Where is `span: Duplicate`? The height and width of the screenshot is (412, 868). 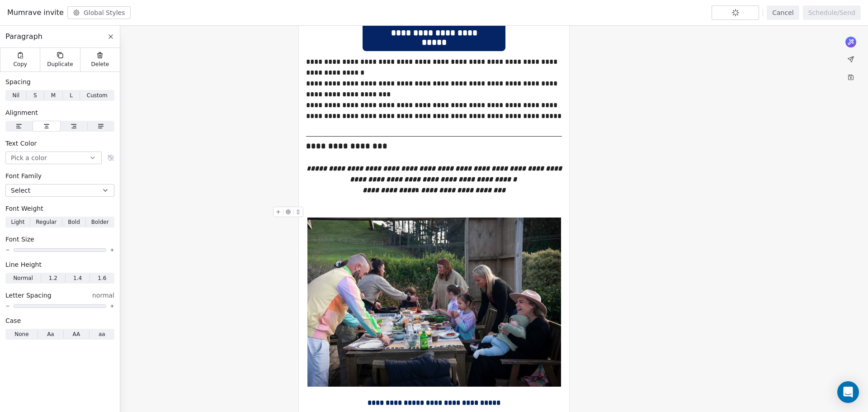 span: Duplicate is located at coordinates (59, 64).